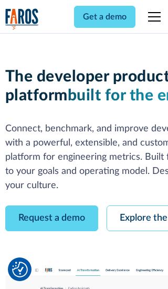  I want to click on a: Get a demo, so click(105, 17).